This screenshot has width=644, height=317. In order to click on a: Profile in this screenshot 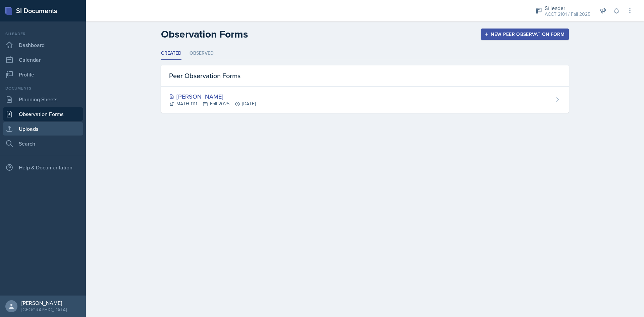, I will do `click(43, 74)`.